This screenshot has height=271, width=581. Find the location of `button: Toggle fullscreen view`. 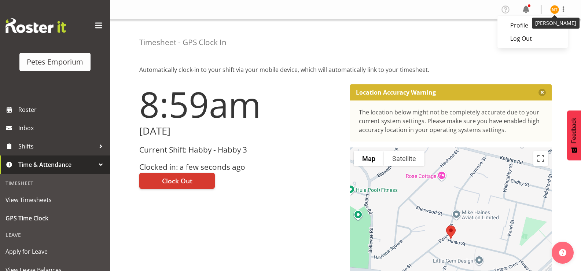

button: Toggle fullscreen view is located at coordinates (541, 158).